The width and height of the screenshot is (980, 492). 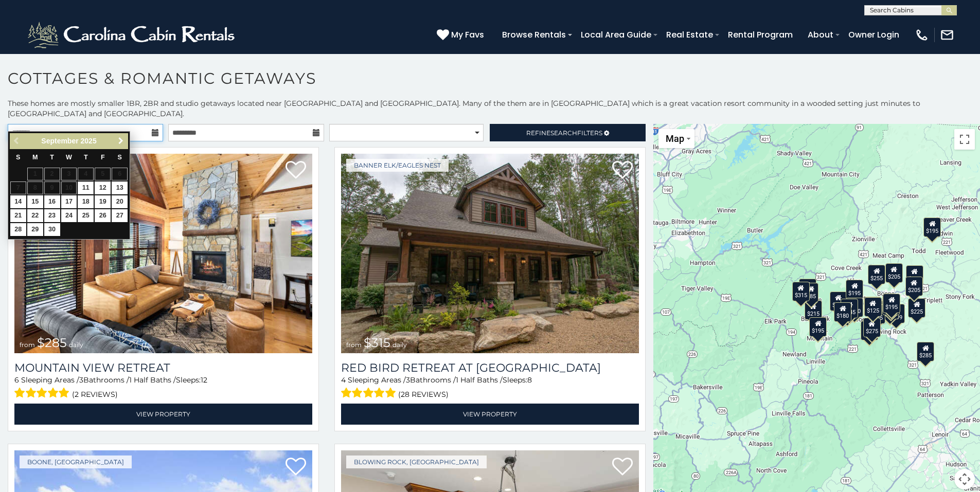 What do you see at coordinates (462, 35) in the screenshot?
I see `a: My Favs` at bounding box center [462, 35].